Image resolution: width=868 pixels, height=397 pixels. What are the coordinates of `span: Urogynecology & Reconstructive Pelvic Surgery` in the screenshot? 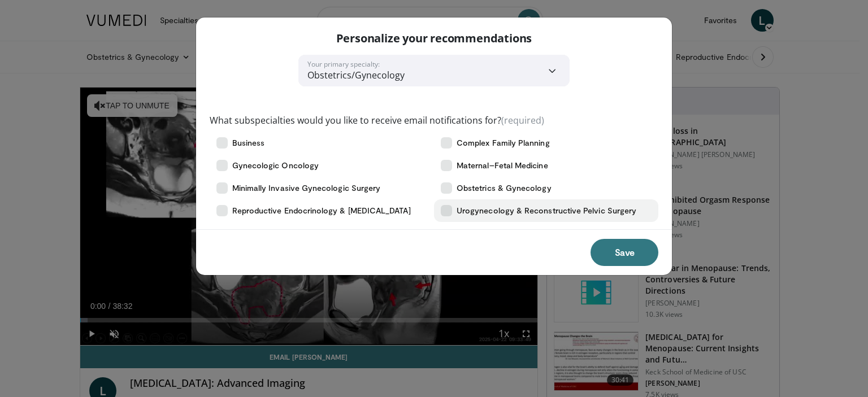 It's located at (547, 211).